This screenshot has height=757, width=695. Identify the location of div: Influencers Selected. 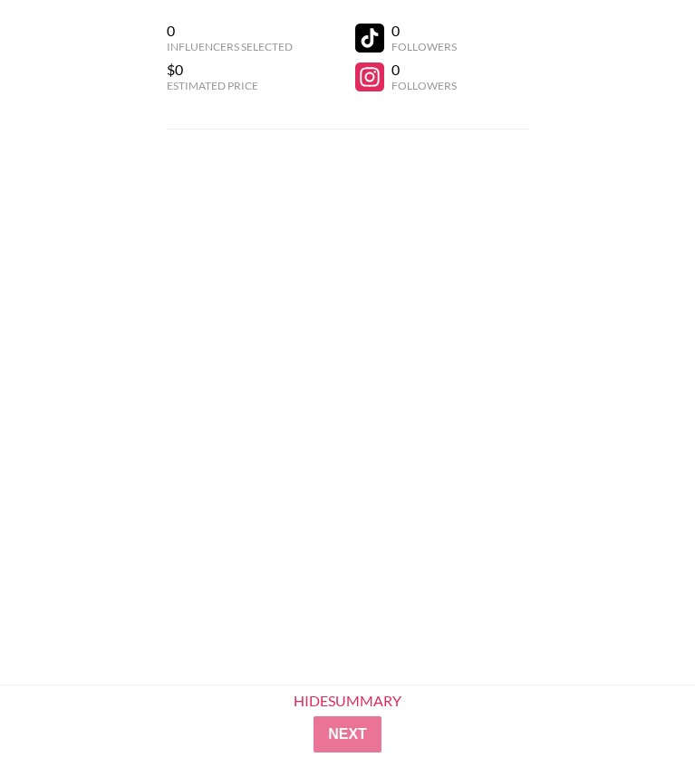
(229, 46).